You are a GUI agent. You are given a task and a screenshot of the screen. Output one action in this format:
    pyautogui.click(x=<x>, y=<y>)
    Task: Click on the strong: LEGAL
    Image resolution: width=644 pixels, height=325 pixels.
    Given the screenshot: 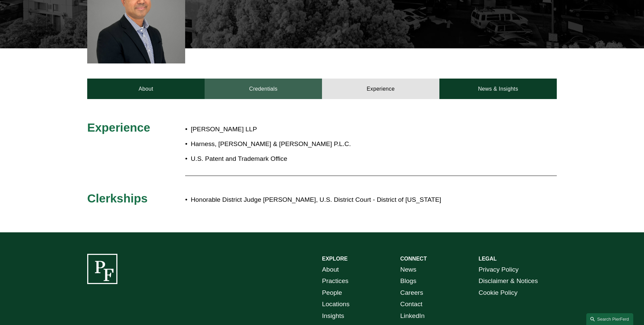 What is the action you would take?
    pyautogui.click(x=488, y=258)
    